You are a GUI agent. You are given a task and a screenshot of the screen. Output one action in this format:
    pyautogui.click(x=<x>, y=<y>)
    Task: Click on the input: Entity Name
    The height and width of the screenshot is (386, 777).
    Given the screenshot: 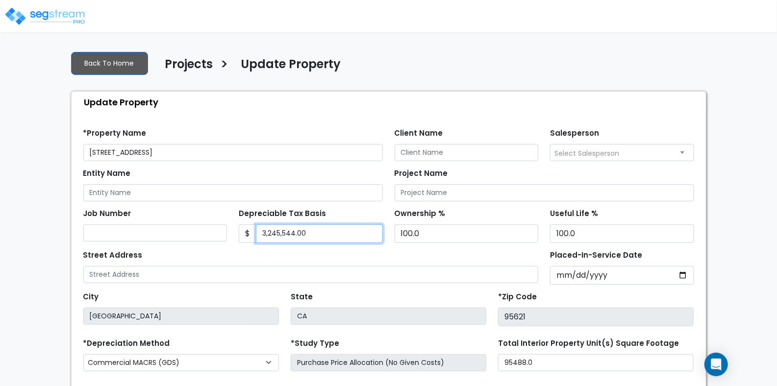 What is the action you would take?
    pyautogui.click(x=233, y=193)
    